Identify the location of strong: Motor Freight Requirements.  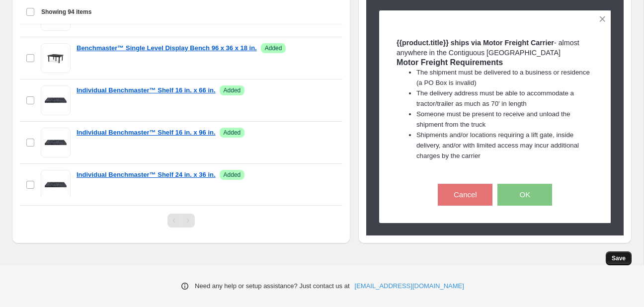
(450, 62).